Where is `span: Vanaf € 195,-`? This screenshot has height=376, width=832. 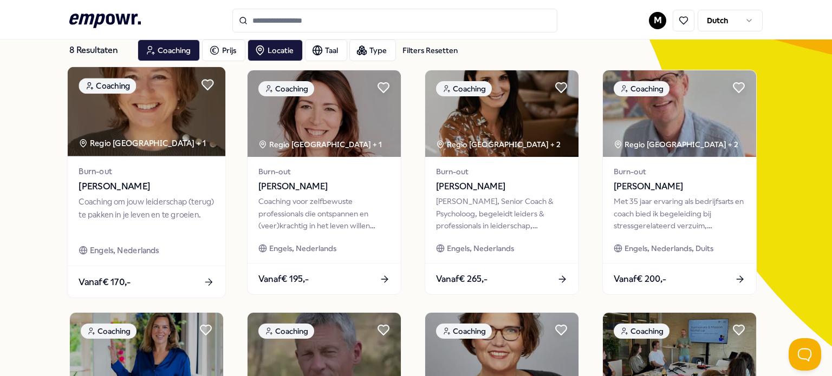
span: Vanaf € 195,- is located at coordinates (283, 279).